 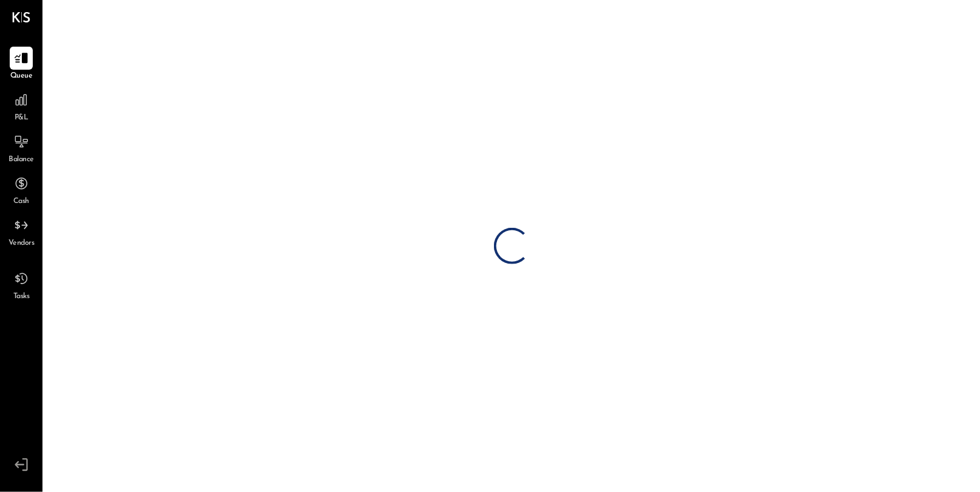 What do you see at coordinates (21, 244) in the screenshot?
I see `span: Vendors` at bounding box center [21, 244].